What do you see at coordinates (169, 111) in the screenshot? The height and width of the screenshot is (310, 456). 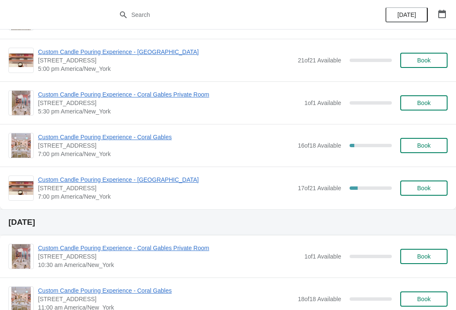 I see `span: 5:30 pm America/New_York` at bounding box center [169, 111].